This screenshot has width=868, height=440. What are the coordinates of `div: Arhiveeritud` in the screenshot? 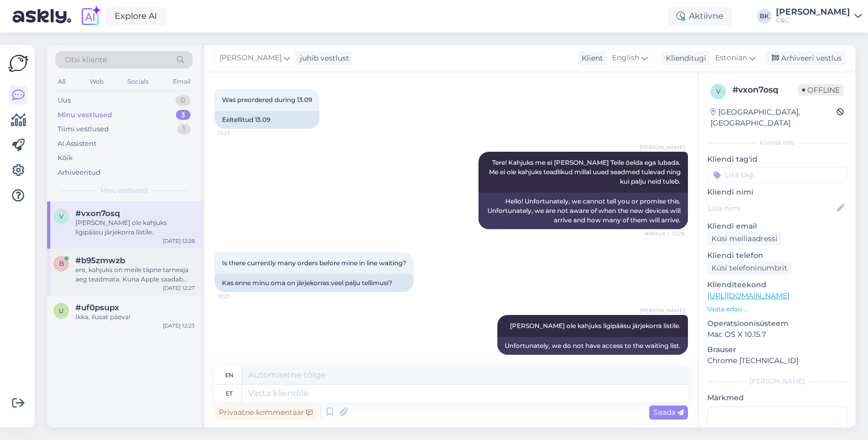 It's located at (79, 173).